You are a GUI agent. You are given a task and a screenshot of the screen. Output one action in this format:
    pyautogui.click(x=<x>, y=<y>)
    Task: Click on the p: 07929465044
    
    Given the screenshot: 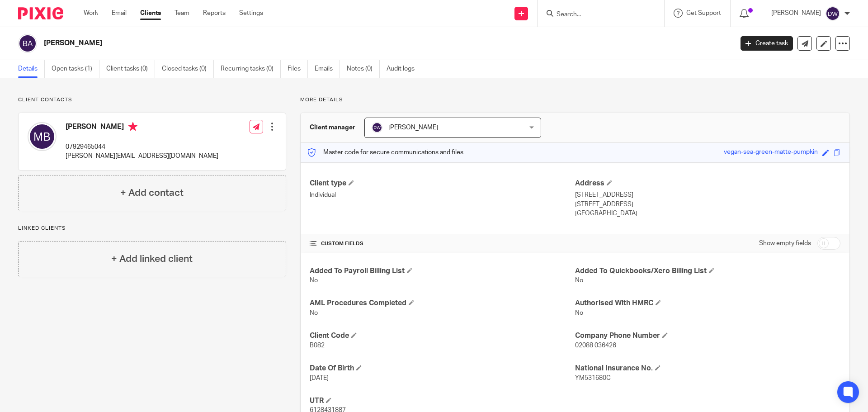 What is the action you would take?
    pyautogui.click(x=142, y=147)
    